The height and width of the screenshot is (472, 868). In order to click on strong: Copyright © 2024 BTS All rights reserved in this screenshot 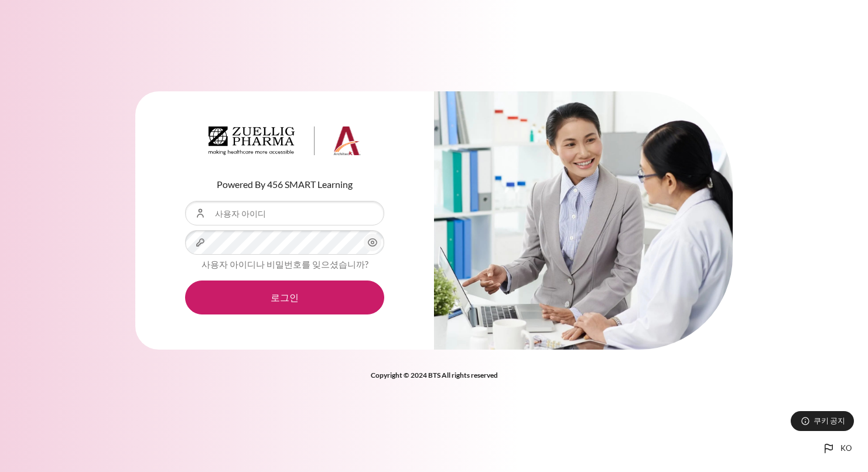, I will do `click(434, 375)`.